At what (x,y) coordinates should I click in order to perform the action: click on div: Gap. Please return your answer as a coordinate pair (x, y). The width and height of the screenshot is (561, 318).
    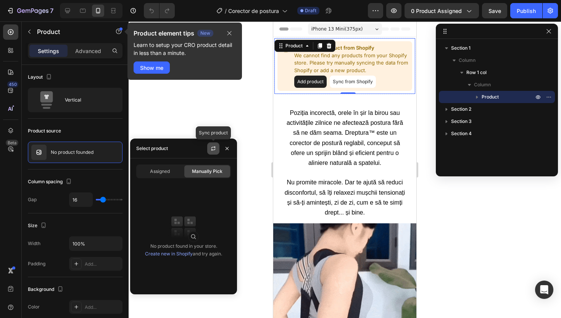
    Looking at the image, I should click on (32, 199).